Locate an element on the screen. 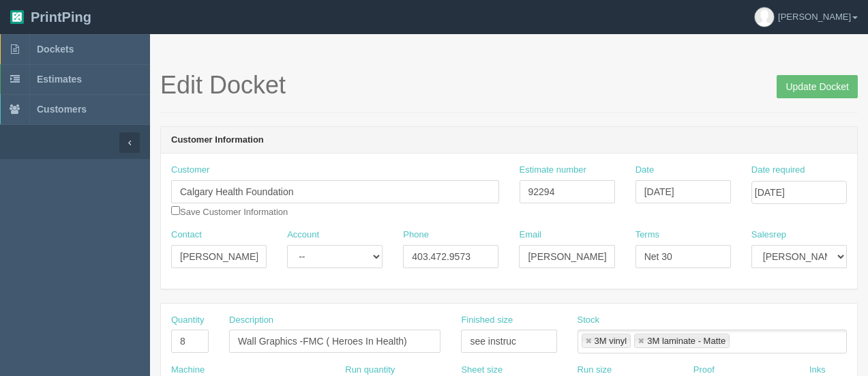 The image size is (868, 376). img: logo-3e63b451c926e2ac314895c53de4908e5d424f24456219fb08d385ab2e579770.png is located at coordinates (17, 17).